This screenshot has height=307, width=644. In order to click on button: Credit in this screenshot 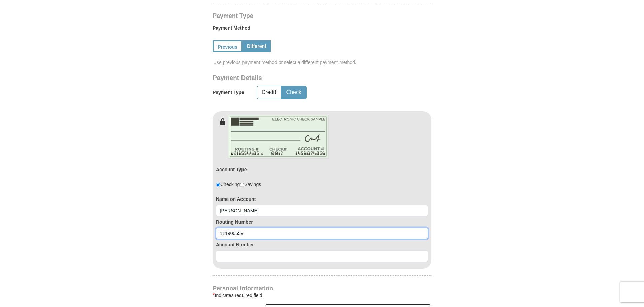, I will do `click(269, 93)`.